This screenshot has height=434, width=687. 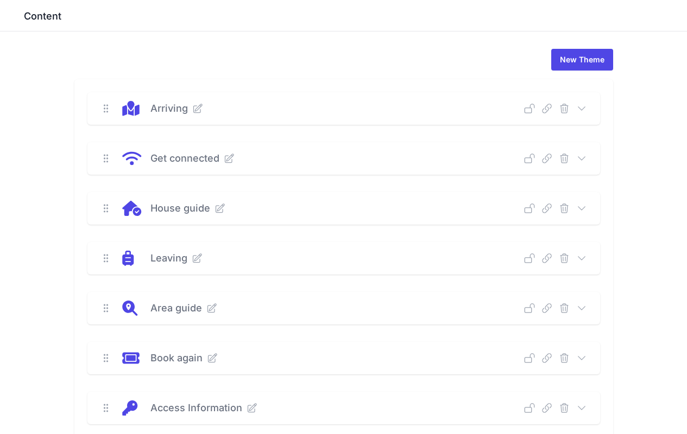 I want to click on p: House guide, so click(x=180, y=209).